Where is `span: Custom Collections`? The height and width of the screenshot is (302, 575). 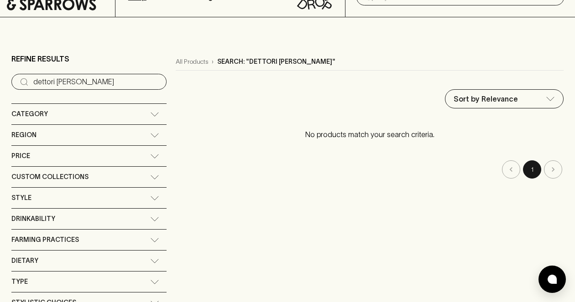 span: Custom Collections is located at coordinates (50, 177).